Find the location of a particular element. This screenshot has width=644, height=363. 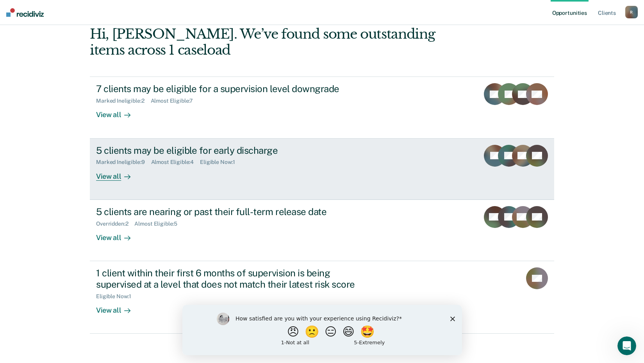

button: 3 is located at coordinates (149, 27).